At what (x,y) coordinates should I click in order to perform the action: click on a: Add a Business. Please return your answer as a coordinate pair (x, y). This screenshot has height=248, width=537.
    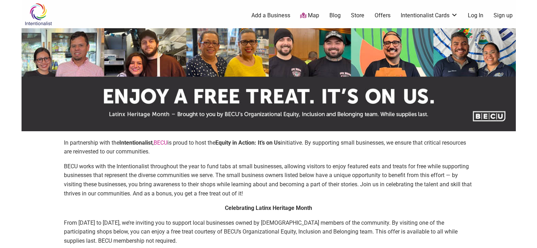
    Looking at the image, I should click on (271, 16).